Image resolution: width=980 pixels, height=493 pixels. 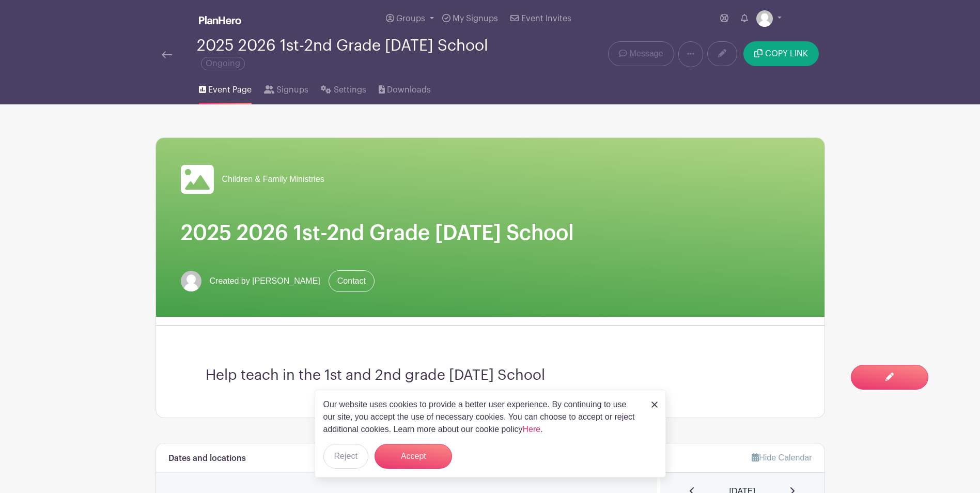 I want to click on a: Settings, so click(x=343, y=88).